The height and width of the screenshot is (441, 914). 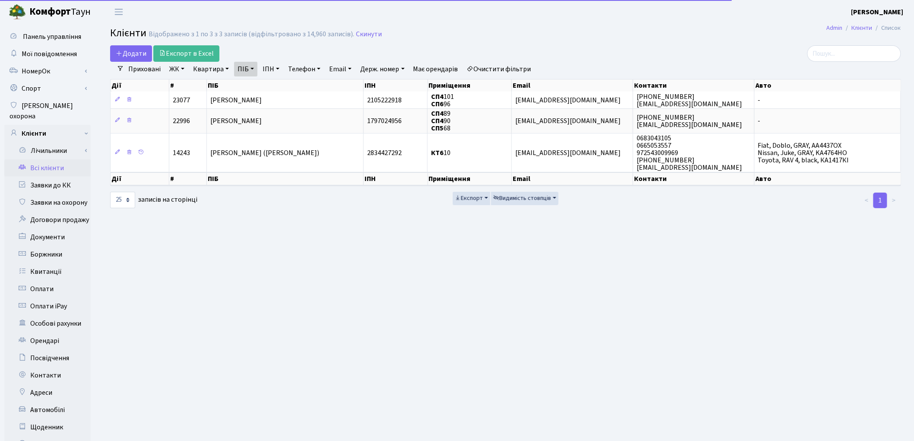 What do you see at coordinates (887, 28) in the screenshot?
I see `li: Список` at bounding box center [887, 28].